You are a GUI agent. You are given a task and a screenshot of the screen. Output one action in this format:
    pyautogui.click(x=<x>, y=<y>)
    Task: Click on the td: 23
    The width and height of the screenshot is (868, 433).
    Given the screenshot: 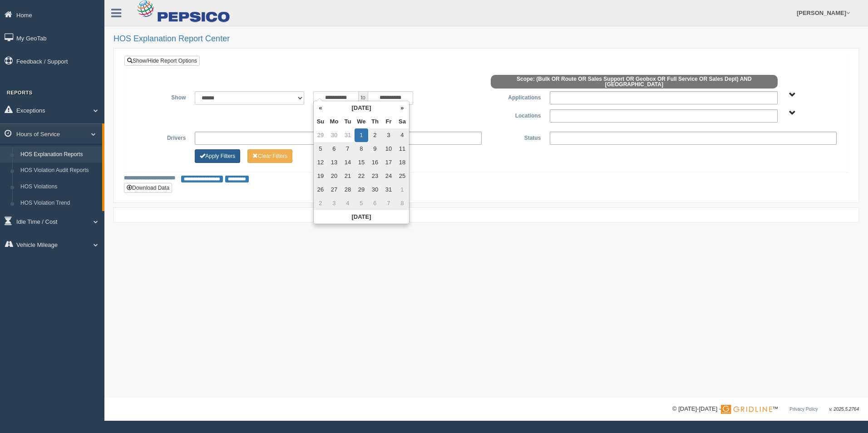 What is the action you would take?
    pyautogui.click(x=375, y=176)
    